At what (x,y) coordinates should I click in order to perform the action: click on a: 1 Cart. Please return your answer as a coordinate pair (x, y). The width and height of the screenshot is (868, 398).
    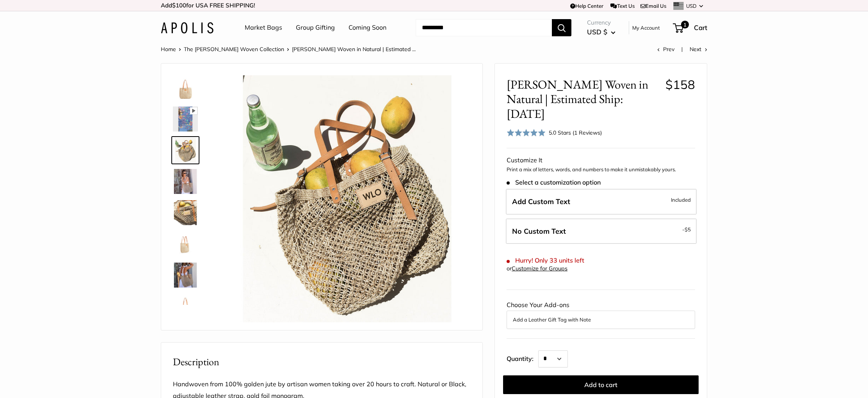
    Looking at the image, I should click on (690, 27).